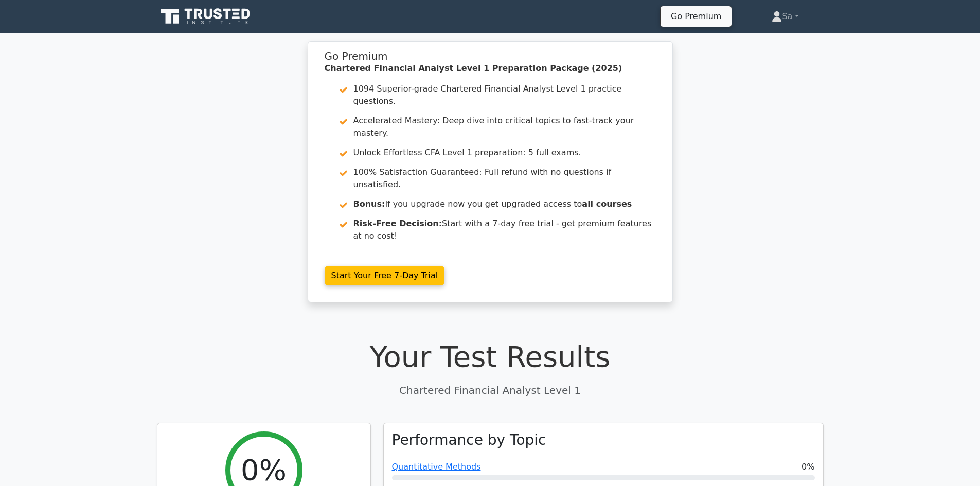 This screenshot has height=486, width=980. I want to click on h1: Your Test Results, so click(490, 356).